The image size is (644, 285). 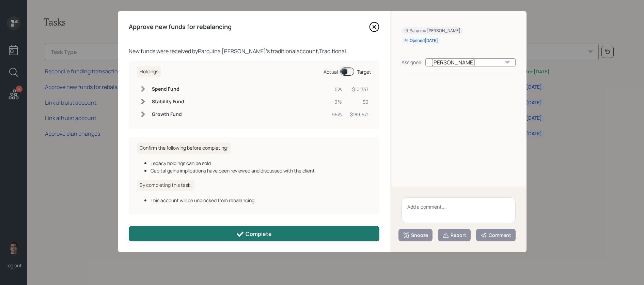 What do you see at coordinates (412, 62) in the screenshot?
I see `div: Assignee:` at bounding box center [412, 62].